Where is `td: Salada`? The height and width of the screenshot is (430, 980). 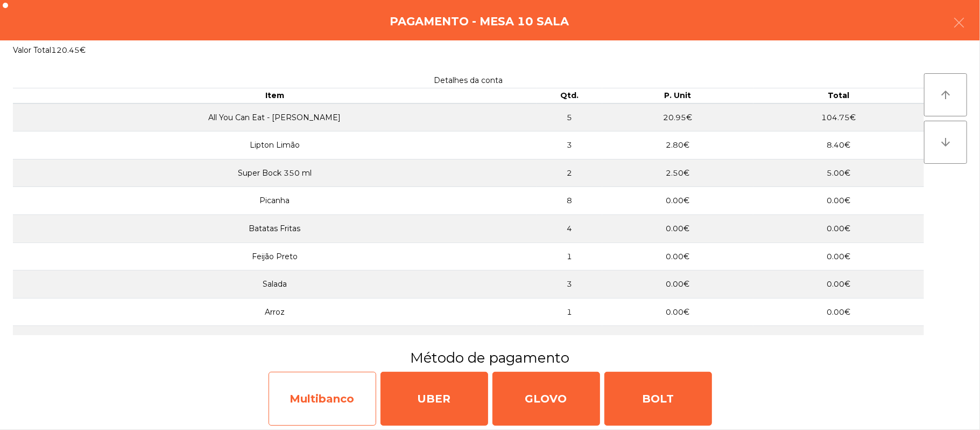
td: Salada is located at coordinates (275, 285).